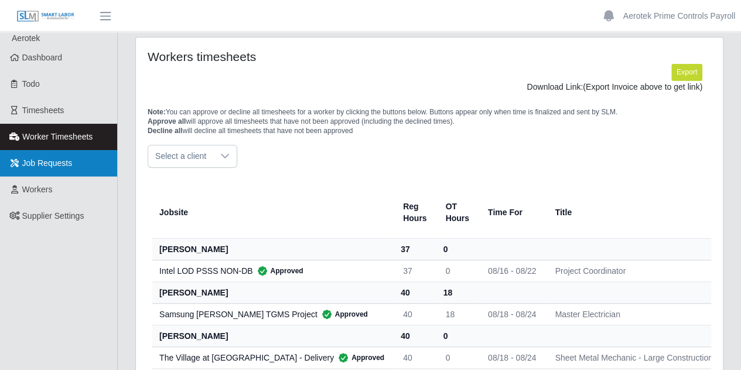  What do you see at coordinates (57, 136) in the screenshot?
I see `span: Worker Timesheets` at bounding box center [57, 136].